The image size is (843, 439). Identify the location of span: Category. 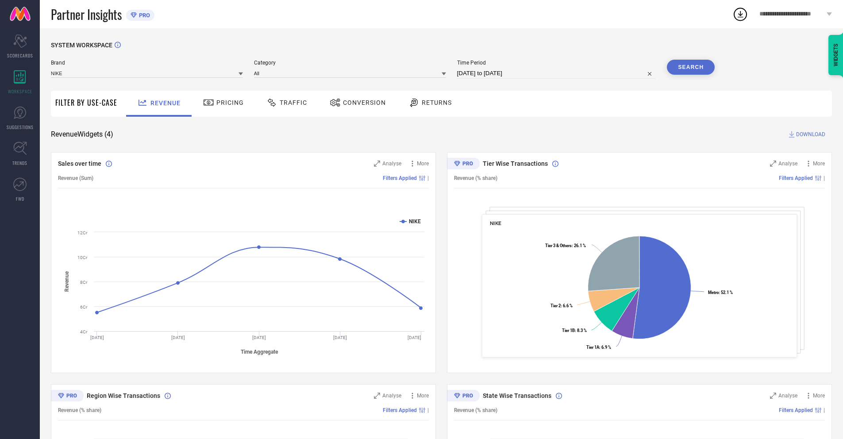
(350, 63).